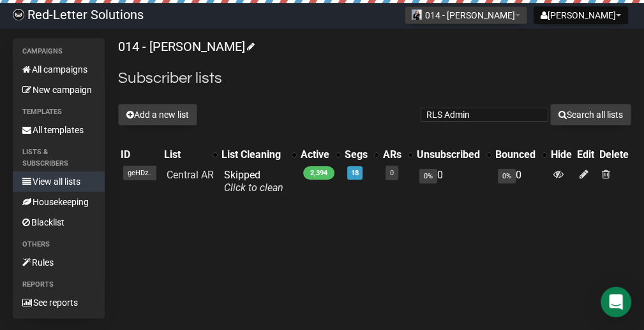  I want to click on a: 18, so click(355, 173).